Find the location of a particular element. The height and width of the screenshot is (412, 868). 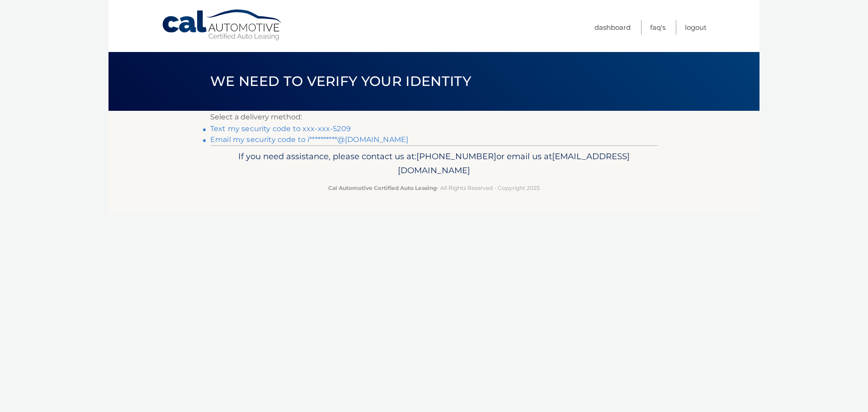

p: If you need assistance, please contact us at: or email us at is located at coordinates (434, 163).